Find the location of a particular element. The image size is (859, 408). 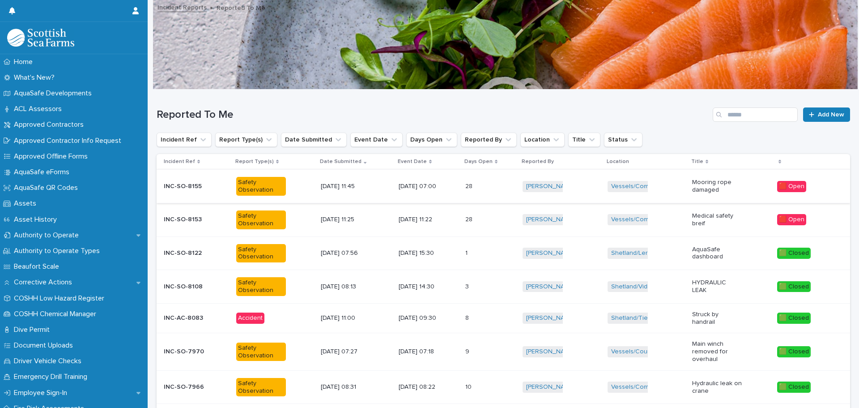

p: INC-SO-7970 is located at coordinates (185, 350).